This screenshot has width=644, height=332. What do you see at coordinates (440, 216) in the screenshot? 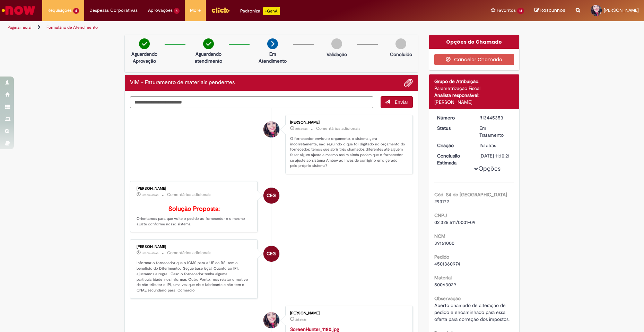
I see `b: CNPJ` at bounding box center [440, 216].